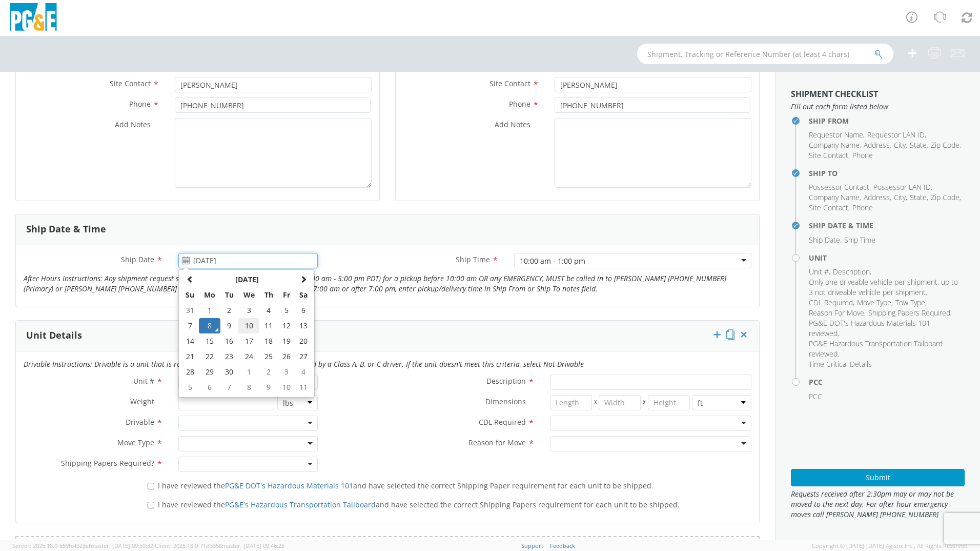 This screenshot has height=551, width=980. I want to click on span: Reason For Move, so click(836, 312).